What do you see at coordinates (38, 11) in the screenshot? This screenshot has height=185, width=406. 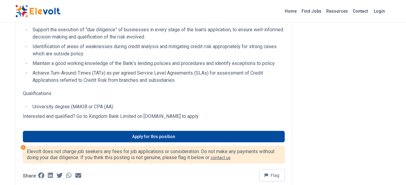 I see `img: Elevolt` at bounding box center [38, 11].